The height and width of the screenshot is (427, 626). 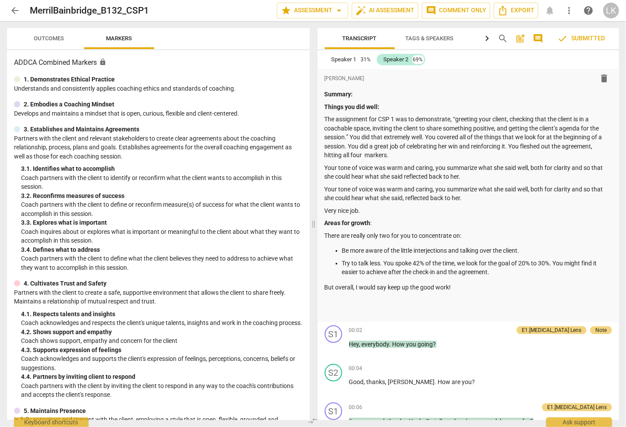 I want to click on span: far, so click(x=527, y=422).